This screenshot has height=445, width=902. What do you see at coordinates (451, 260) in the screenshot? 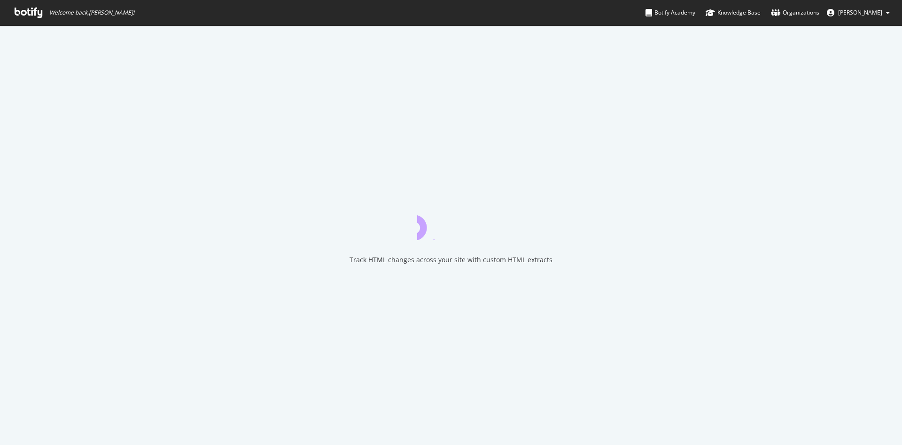
I see `div: Track HTML changes across your site with custom HTML extracts` at bounding box center [451, 260].